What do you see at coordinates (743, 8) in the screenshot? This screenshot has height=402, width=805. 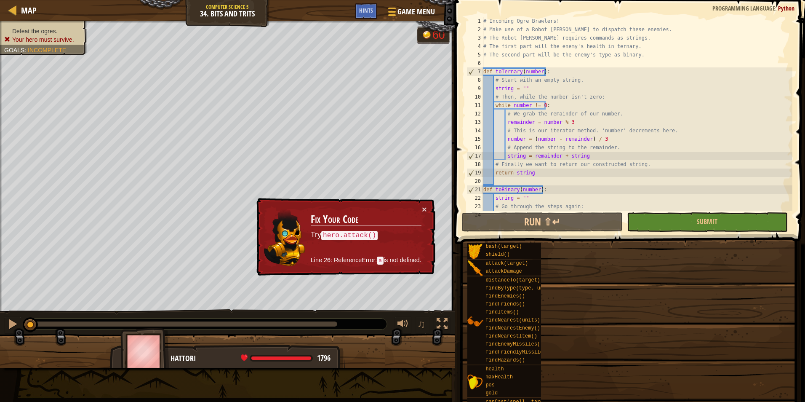 I see `span: Programming language` at bounding box center [743, 8].